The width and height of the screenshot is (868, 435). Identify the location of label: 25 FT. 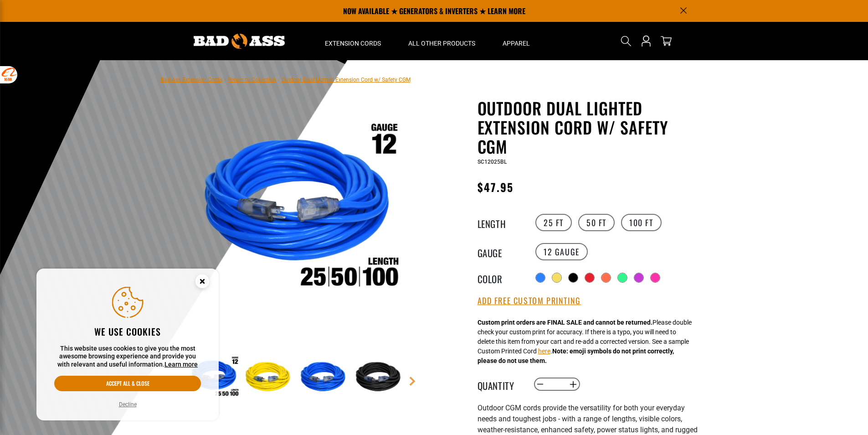
(554, 222).